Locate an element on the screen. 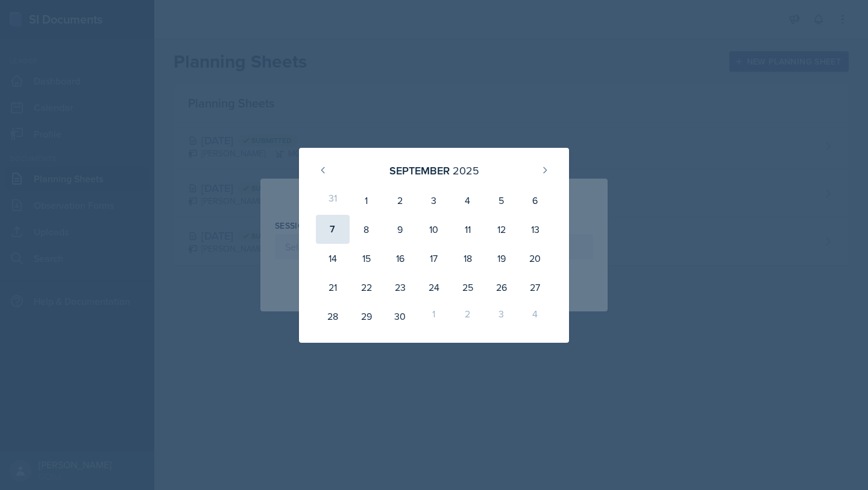 The image size is (868, 490). div: 20 is located at coordinates (536, 258).